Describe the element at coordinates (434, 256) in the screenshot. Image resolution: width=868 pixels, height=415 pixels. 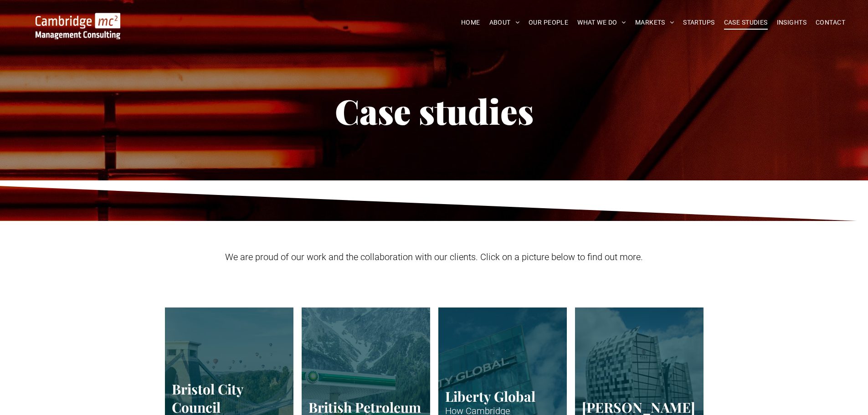
I see `span: We are proud of our work and the collaboration with our clients. Click on a picture below to find...` at that location.